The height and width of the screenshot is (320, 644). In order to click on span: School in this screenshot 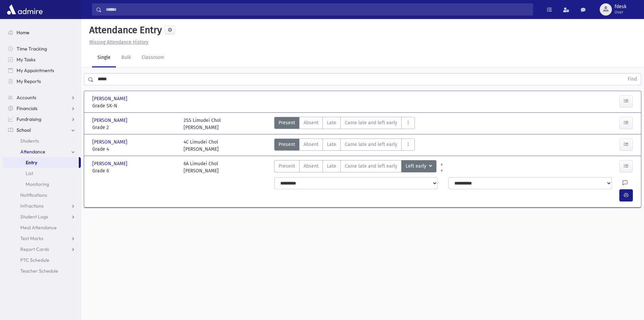, I will do `click(23, 130)`.